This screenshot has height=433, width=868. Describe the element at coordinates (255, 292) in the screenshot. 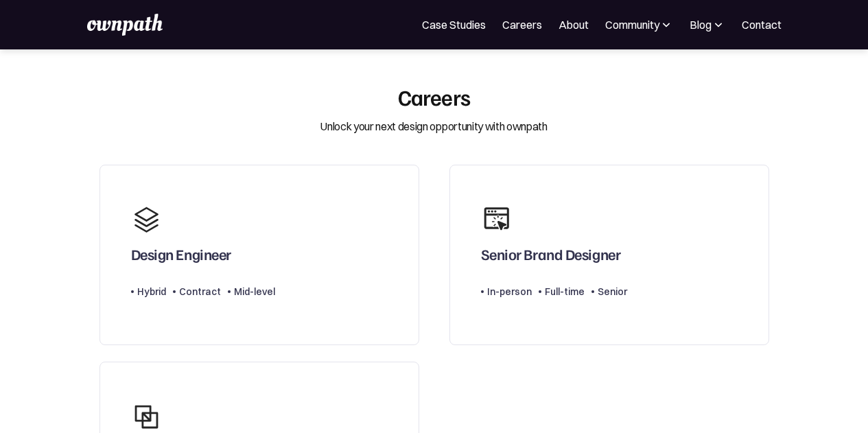

I see `div: Mid-level` at that location.